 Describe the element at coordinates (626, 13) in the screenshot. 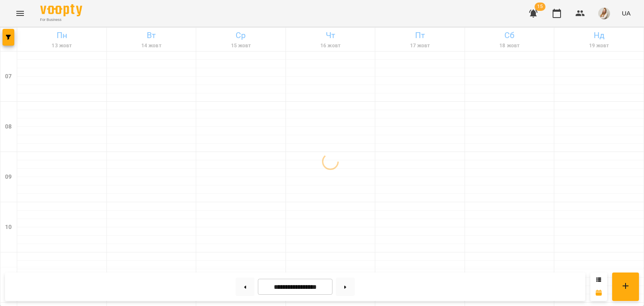

I see `button: UA` at that location.